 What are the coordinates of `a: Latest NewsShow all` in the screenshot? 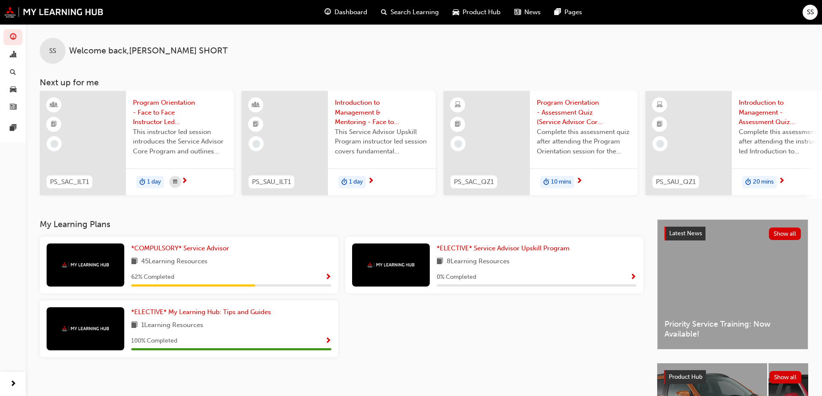 It's located at (733, 234).